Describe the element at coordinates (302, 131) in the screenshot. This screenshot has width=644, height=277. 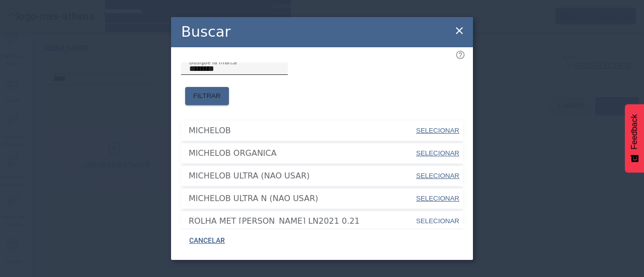
I see `span: MICHELOB` at that location.